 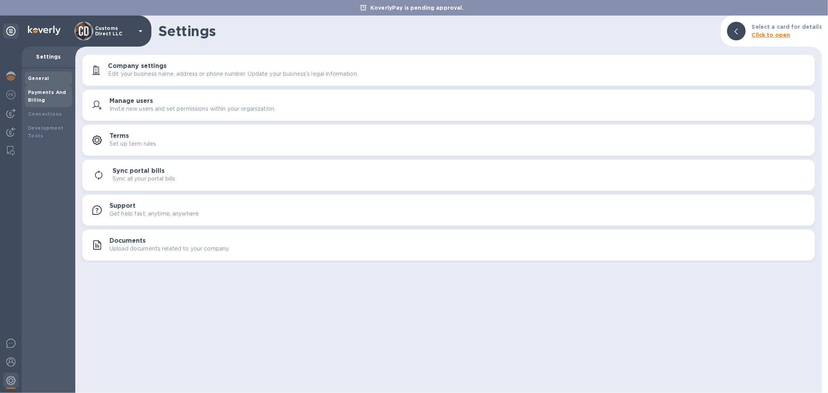 I want to click on b: Payments And Billing, so click(x=47, y=96).